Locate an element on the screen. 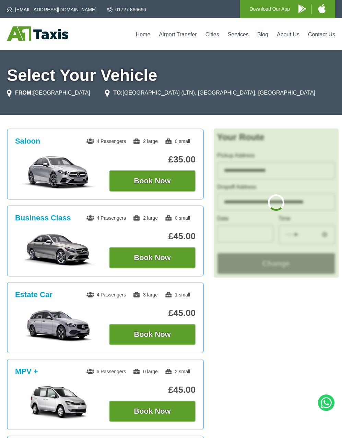  img: A1 Taxis iPhone App is located at coordinates (321, 9).